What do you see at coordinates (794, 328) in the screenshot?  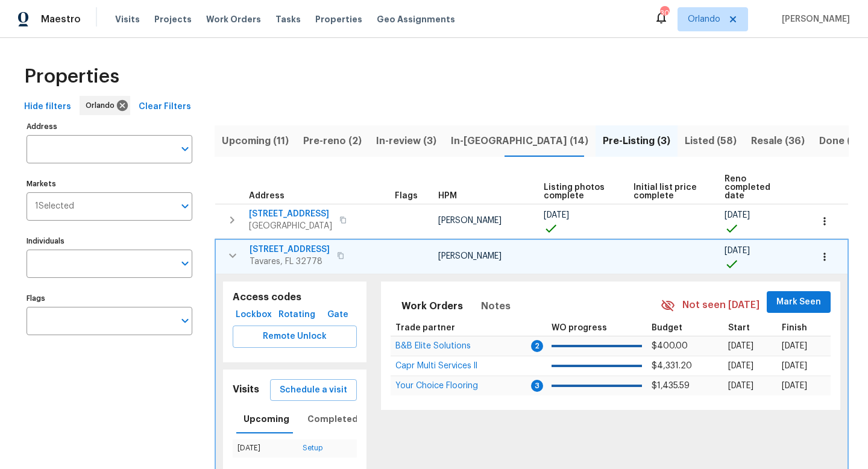 I see `span: Finish` at bounding box center [794, 328].